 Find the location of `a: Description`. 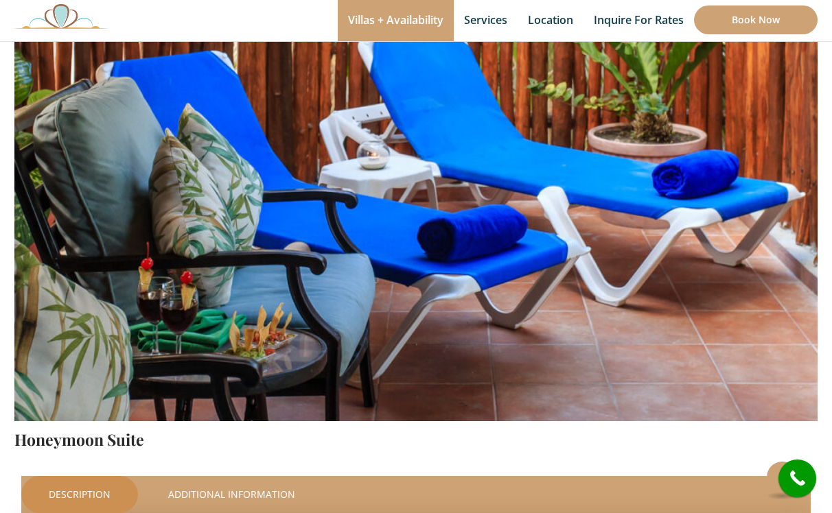

a: Description is located at coordinates (80, 495).